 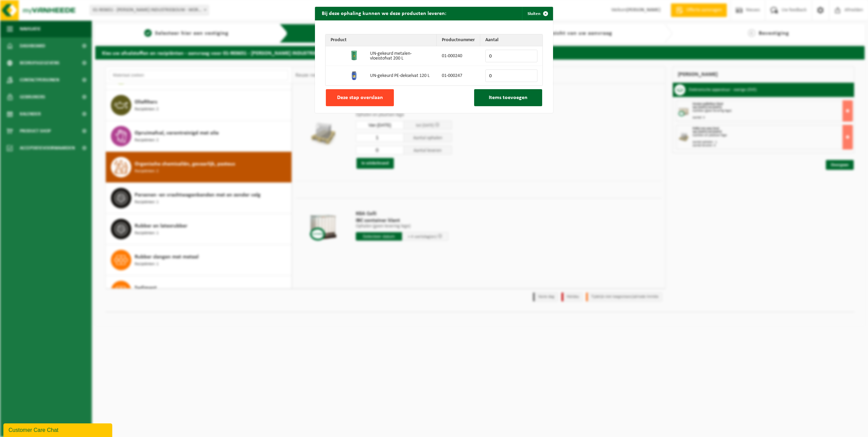 I want to click on th: Product, so click(x=381, y=40).